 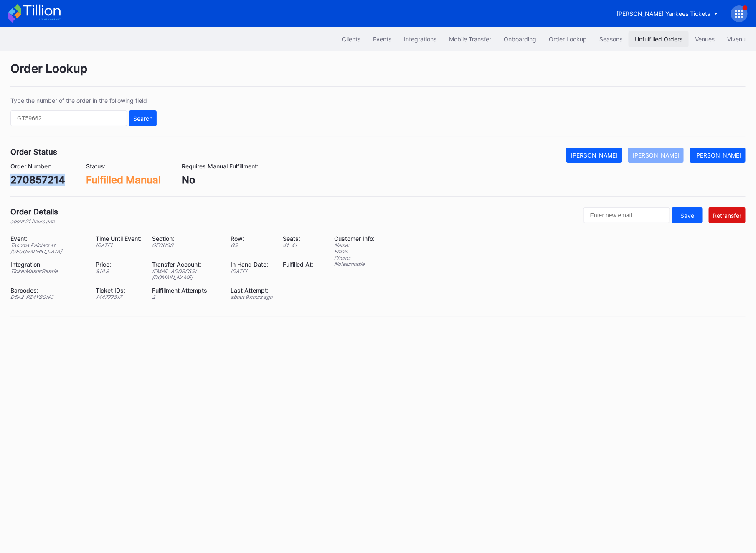 I want to click on div: 144777517, so click(x=119, y=296).